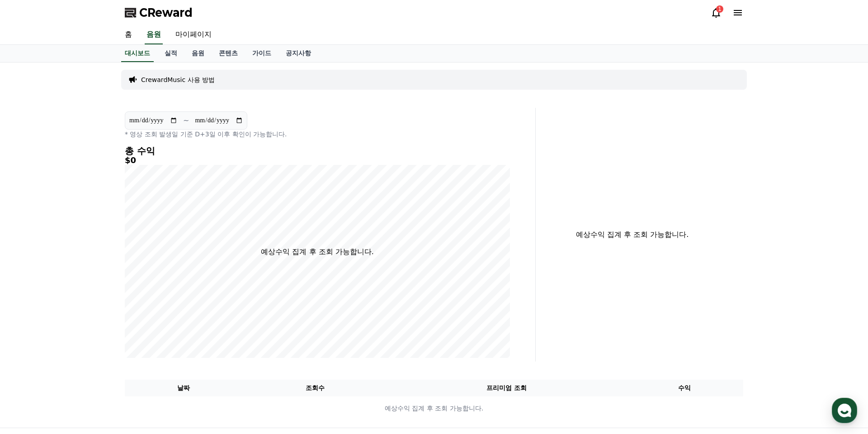 The height and width of the screenshot is (434, 868). What do you see at coordinates (318, 134) in the screenshot?
I see `p: * 영상 조회 발생일 기준 D+3일 이후 확인이 가능합니다.` at bounding box center [318, 134].